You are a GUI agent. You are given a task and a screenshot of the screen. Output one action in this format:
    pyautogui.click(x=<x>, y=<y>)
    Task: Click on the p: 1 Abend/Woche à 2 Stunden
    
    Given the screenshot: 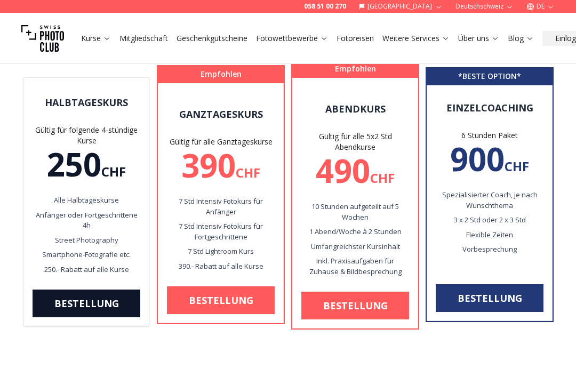 What is the action you would take?
    pyautogui.click(x=355, y=232)
    